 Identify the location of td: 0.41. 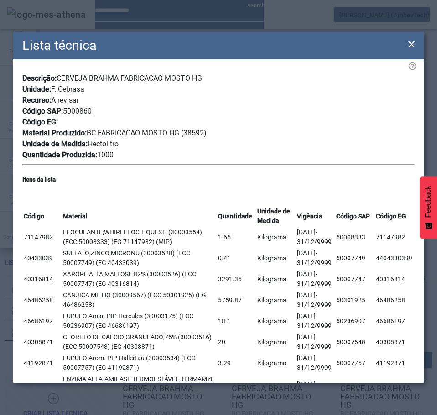
(237, 258).